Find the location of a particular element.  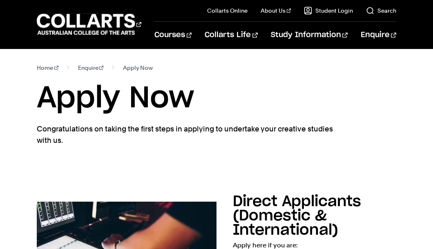

a: Courses is located at coordinates (173, 35).